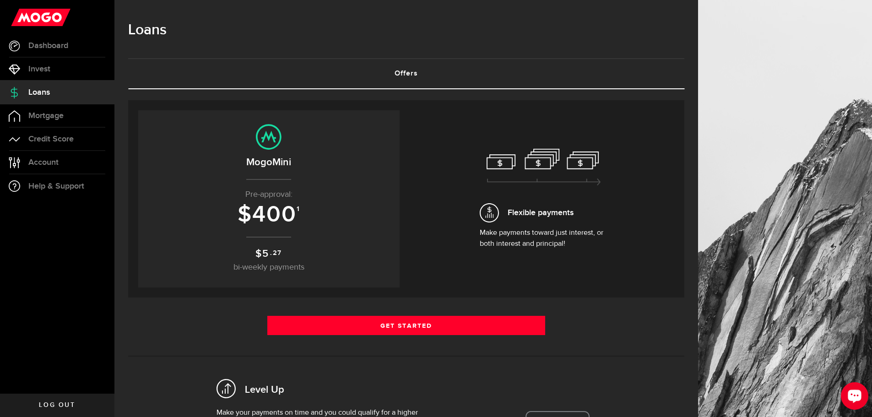 The image size is (872, 417). What do you see at coordinates (406, 74) in the screenshot?
I see `a: Offers` at bounding box center [406, 74].